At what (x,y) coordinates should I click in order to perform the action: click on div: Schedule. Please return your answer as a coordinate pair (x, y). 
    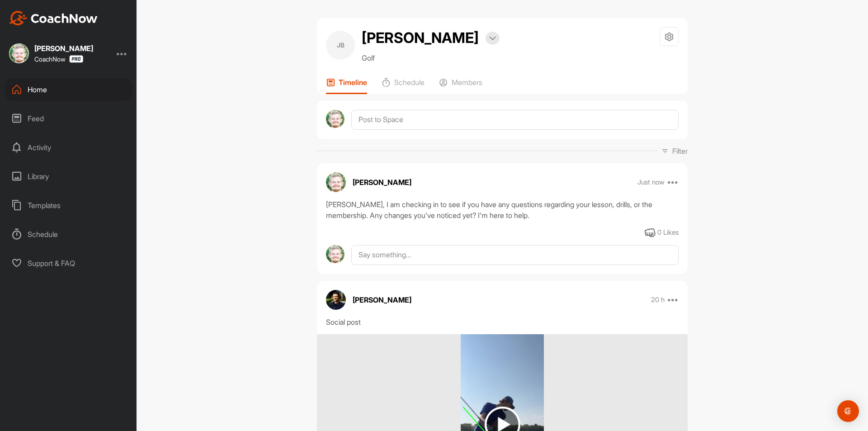
    Looking at the image, I should click on (69, 234).